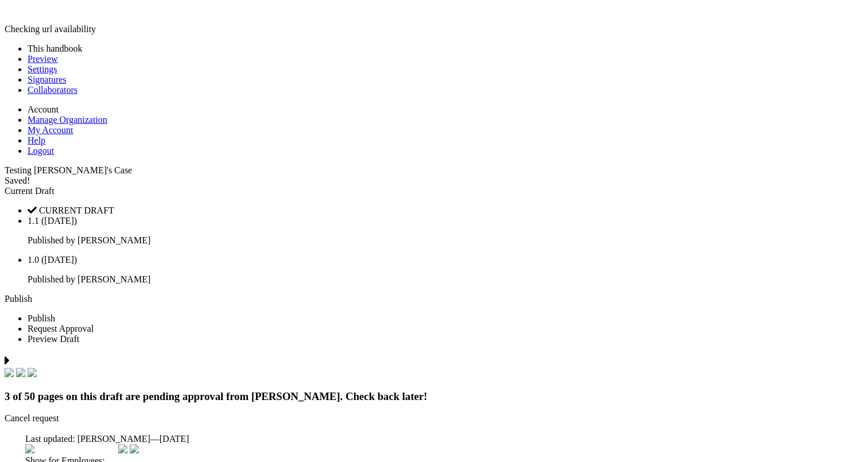 The width and height of the screenshot is (868, 462). I want to click on span: 3 of 50 pages, so click(34, 396).